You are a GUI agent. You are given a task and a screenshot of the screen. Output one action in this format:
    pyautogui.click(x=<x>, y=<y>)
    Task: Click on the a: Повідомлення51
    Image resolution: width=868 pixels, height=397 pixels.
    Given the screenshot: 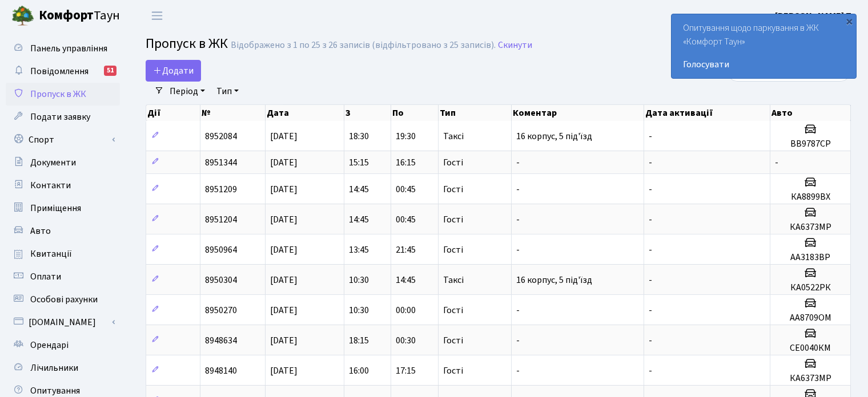 What is the action you would take?
    pyautogui.click(x=63, y=71)
    